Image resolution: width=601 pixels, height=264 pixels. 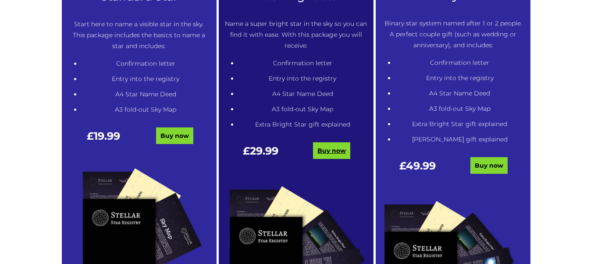 What do you see at coordinates (421, 166) in the screenshot?
I see `span: 49.99` at bounding box center [421, 166].